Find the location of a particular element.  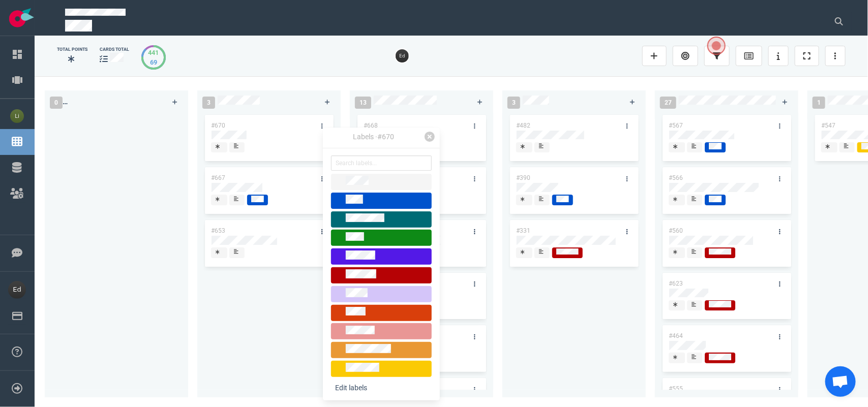

img: 26 is located at coordinates (402, 56).